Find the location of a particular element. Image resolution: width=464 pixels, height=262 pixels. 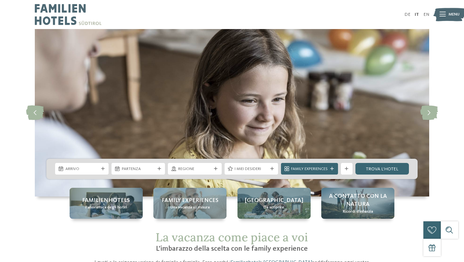

span: Family Experiences is located at coordinates (309, 169).